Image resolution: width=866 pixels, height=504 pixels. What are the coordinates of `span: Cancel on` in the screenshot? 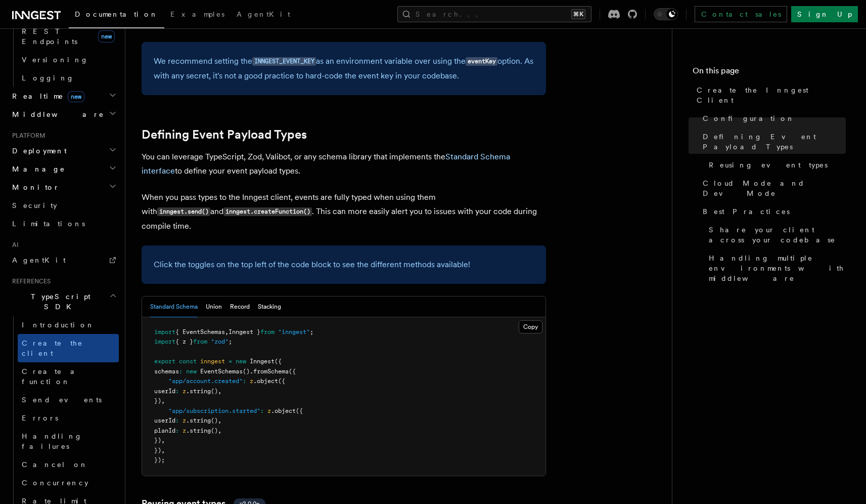 It's located at (55, 464).